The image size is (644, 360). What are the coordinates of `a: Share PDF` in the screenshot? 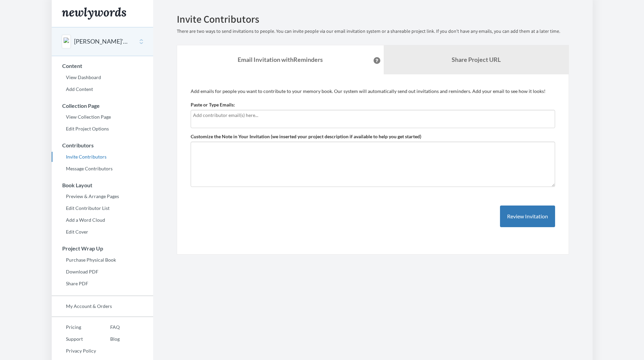 It's located at (102, 284).